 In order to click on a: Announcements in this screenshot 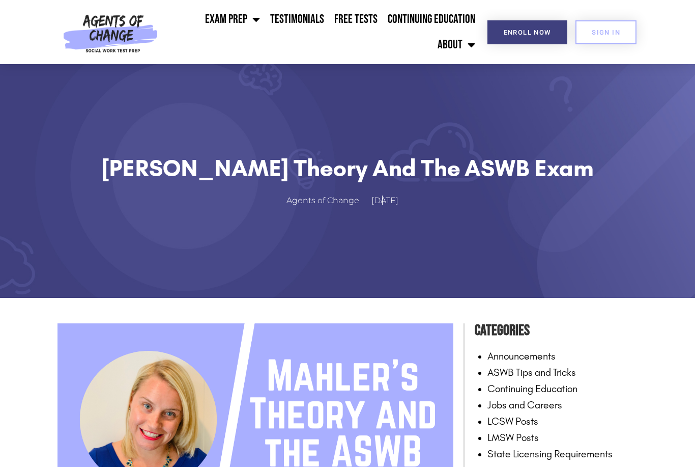, I will do `click(522, 356)`.